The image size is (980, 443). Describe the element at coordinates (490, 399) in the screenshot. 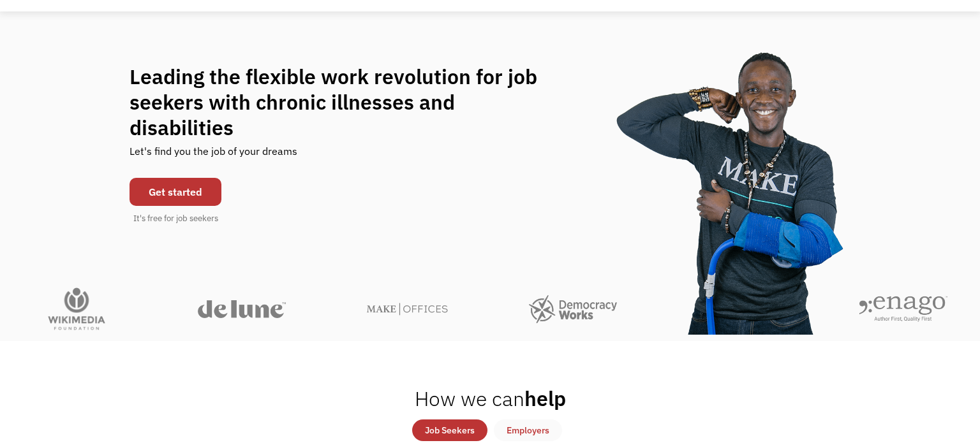

I see `h2: help` at that location.